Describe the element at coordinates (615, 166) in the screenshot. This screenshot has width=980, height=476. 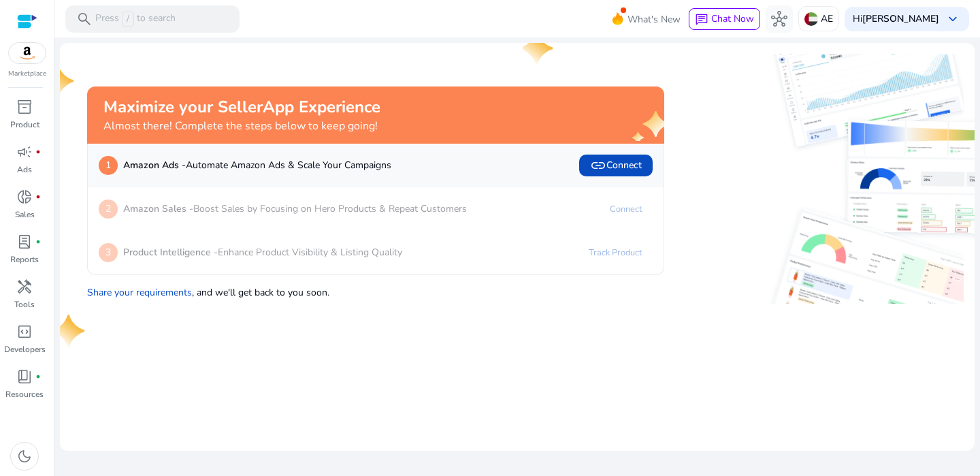
I see `button: linkConnect` at that location.